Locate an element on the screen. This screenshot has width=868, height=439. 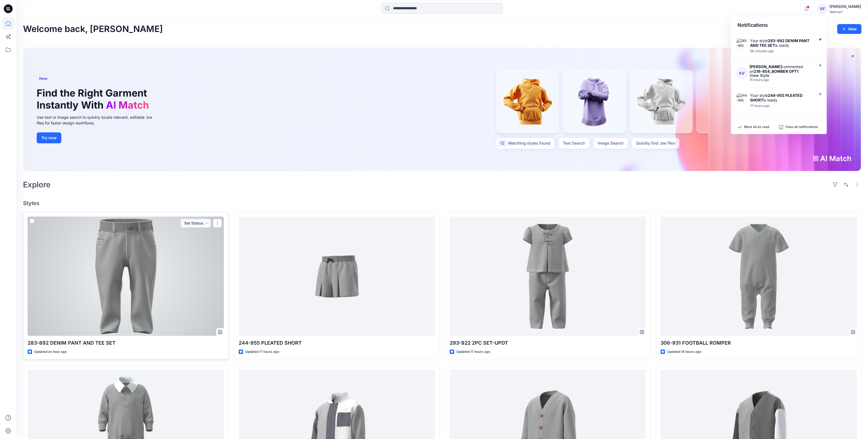
button: Try now is located at coordinates (49, 138).